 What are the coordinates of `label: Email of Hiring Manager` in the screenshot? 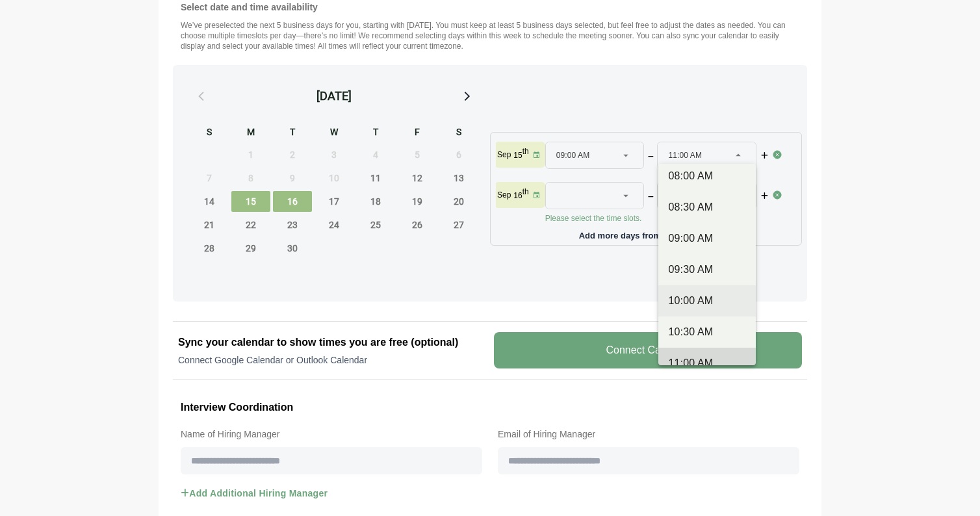 It's located at (649, 435).